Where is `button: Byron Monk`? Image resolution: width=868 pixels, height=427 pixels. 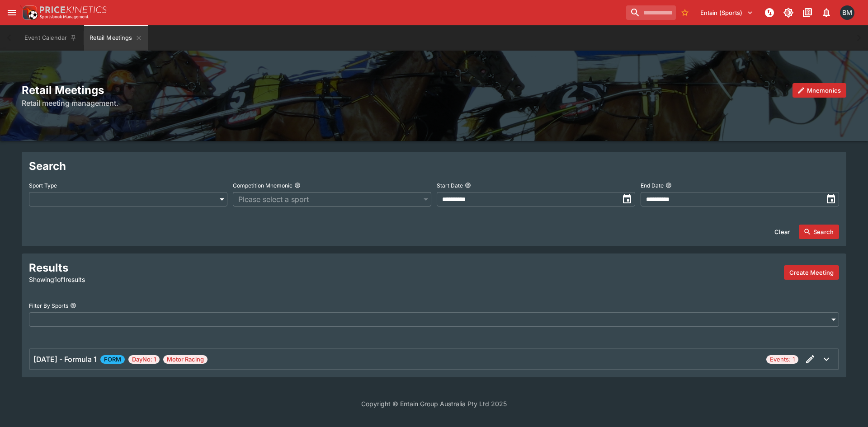 button: Byron Monk is located at coordinates (847, 12).